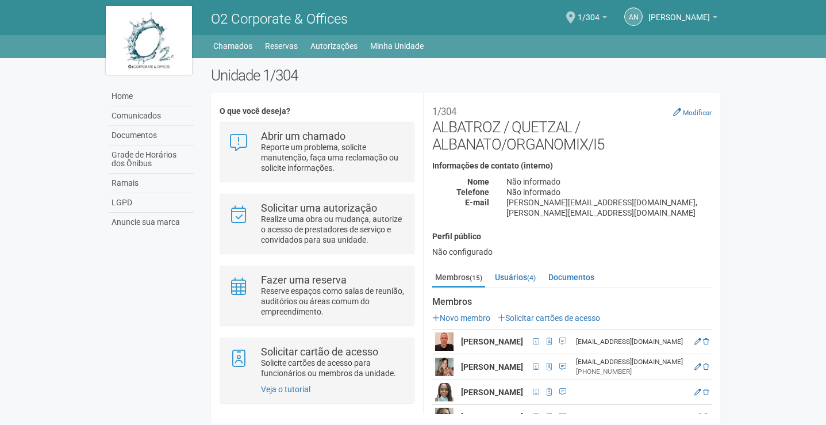 The image size is (826, 425). What do you see at coordinates (319, 351) in the screenshot?
I see `strong: Solicitar cartão de acesso` at bounding box center [319, 351].